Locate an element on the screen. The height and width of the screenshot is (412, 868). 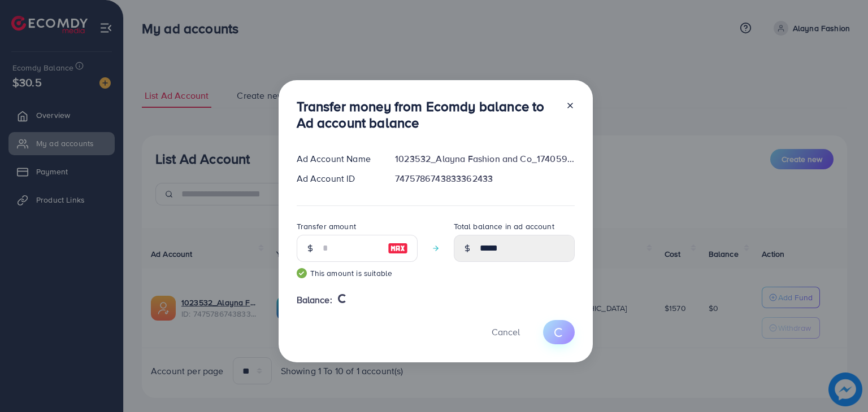
label: Total balance in ad account is located at coordinates (504, 226).